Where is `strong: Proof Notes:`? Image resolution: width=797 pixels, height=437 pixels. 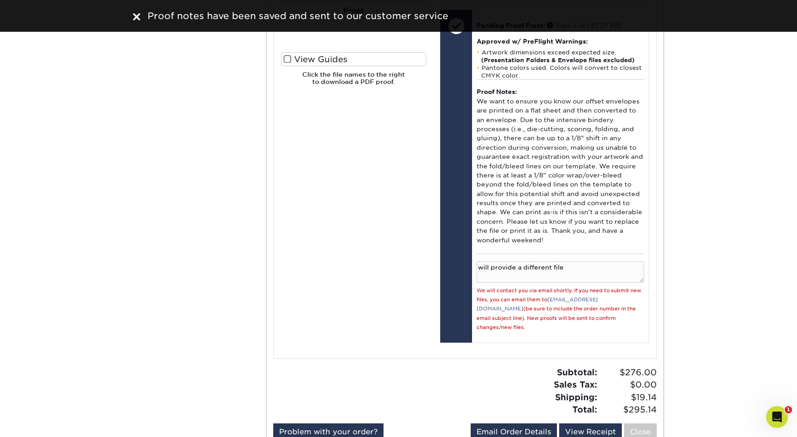
strong: Proof Notes: is located at coordinates (496, 92).